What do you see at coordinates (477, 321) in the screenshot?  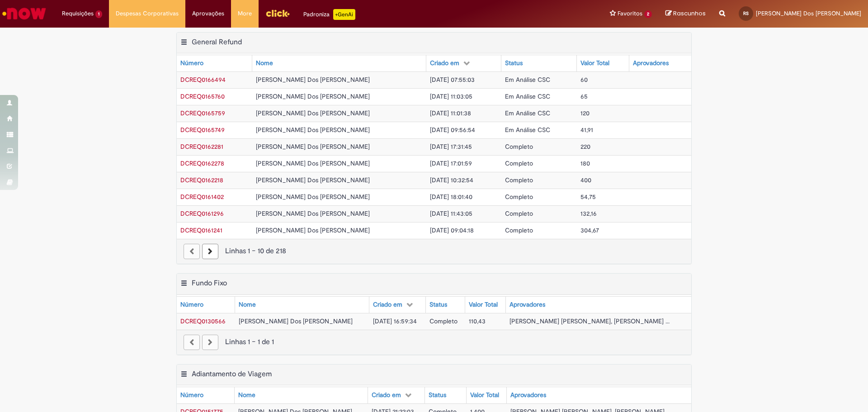 I see `span: 110,43` at bounding box center [477, 321].